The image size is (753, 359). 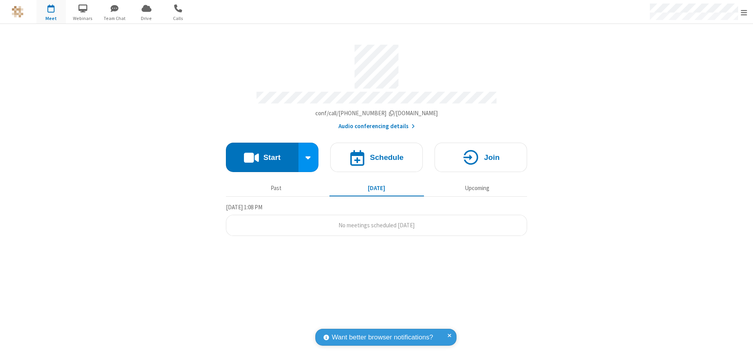 What do you see at coordinates (377, 113) in the screenshot?
I see `button: Copy my meeting room linkCopy my meeting room link` at bounding box center [377, 113].